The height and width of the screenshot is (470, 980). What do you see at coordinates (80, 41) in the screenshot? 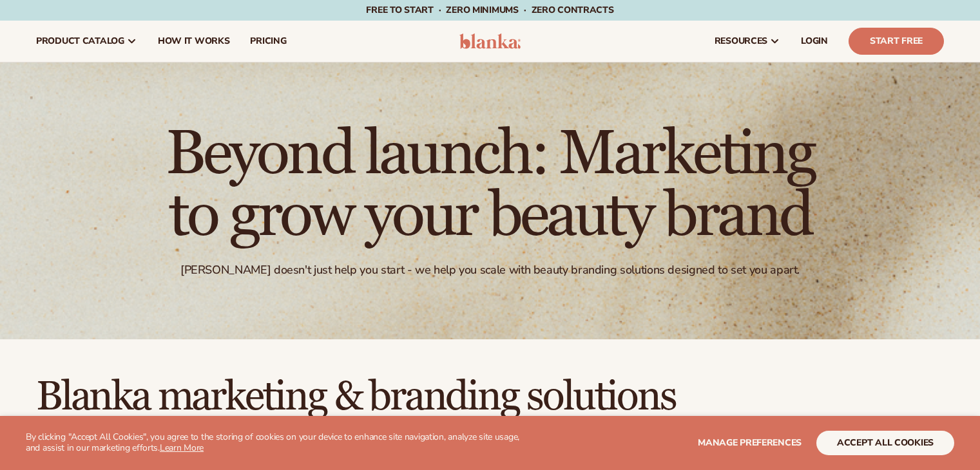
I see `span: product catalog` at bounding box center [80, 41].